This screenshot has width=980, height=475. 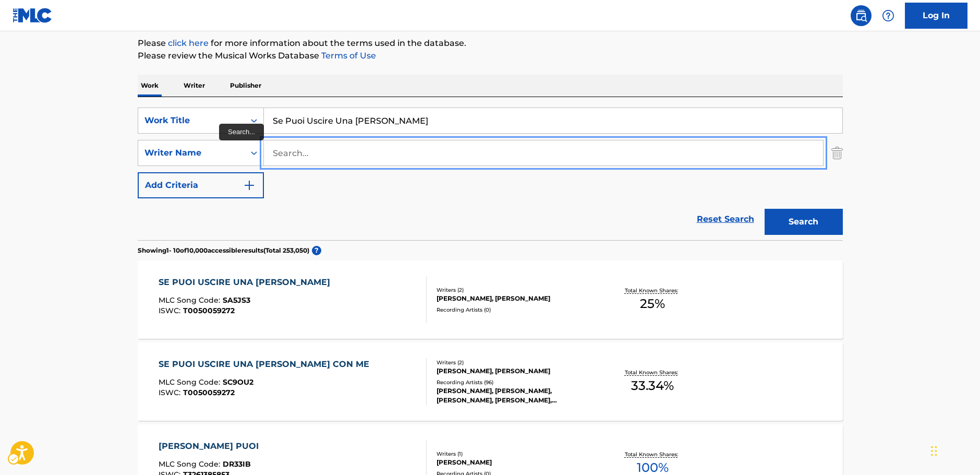 What do you see at coordinates (201, 185) in the screenshot?
I see `button: Add Criteria` at bounding box center [201, 185].